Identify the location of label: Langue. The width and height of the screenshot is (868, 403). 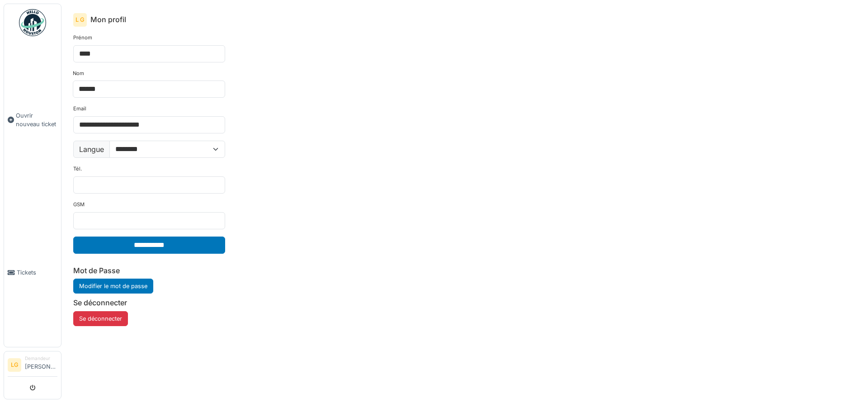
(91, 149).